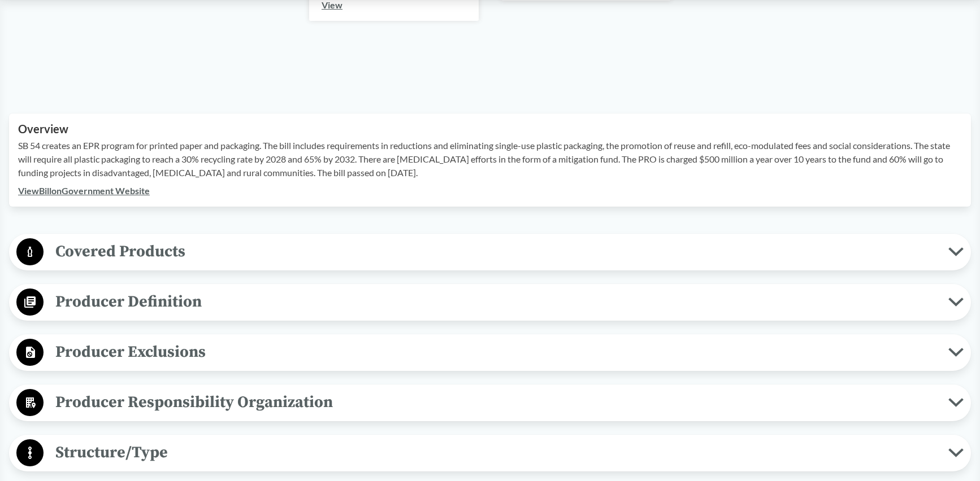 This screenshot has width=980, height=481. Describe the element at coordinates (495, 452) in the screenshot. I see `span: Structure/Type` at that location.